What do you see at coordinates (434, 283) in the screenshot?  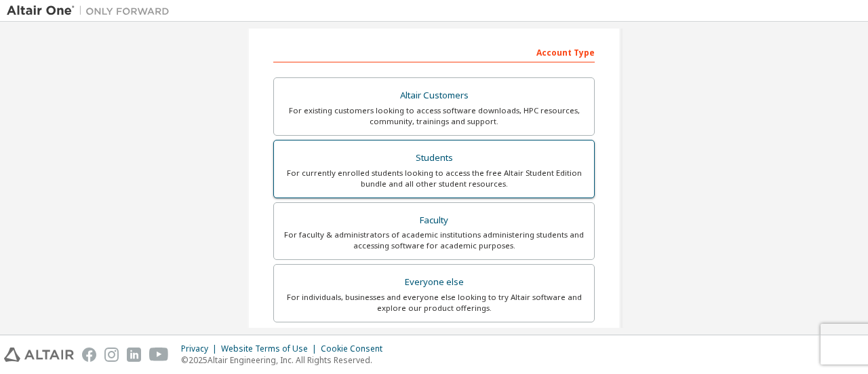 I see `div: Everyone else` at bounding box center [434, 283].